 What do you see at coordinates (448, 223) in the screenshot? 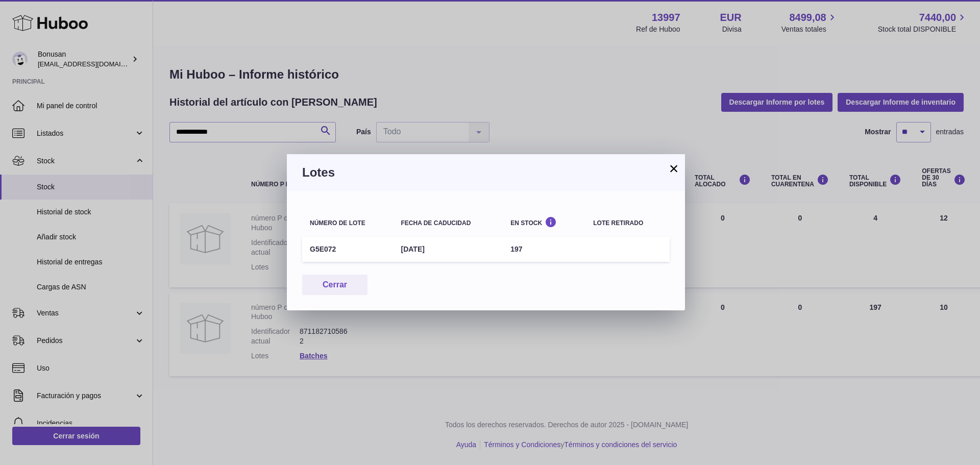
I see `div: Fecha de caducidad` at bounding box center [448, 223].